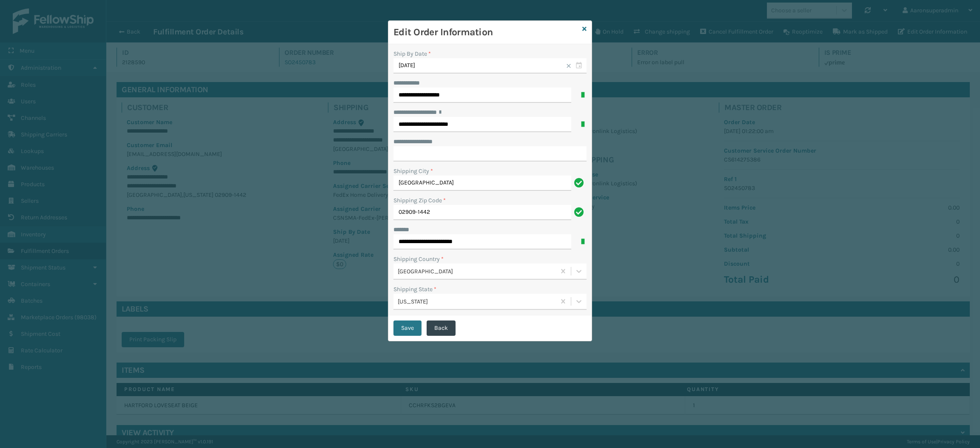 This screenshot has height=448, width=980. I want to click on label: Shipping Zip Code, so click(419, 200).